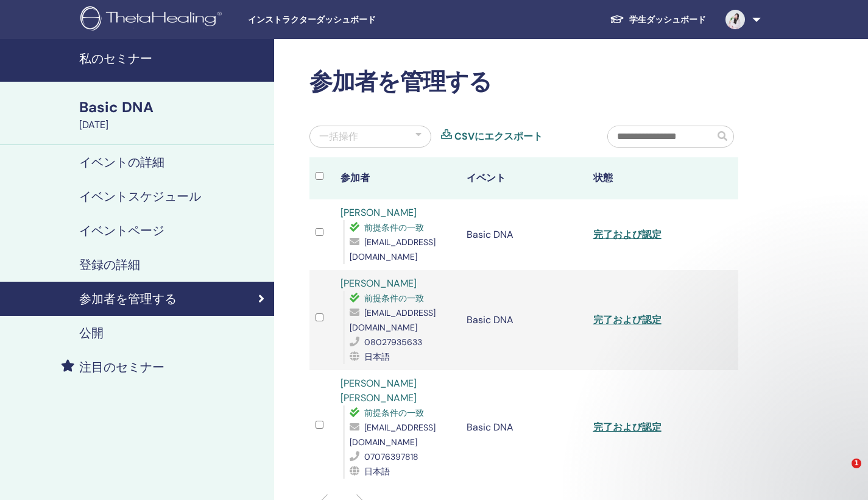 The width and height of the screenshot is (868, 500). Describe the element at coordinates (140, 196) in the screenshot. I see `h4: イベントスケジュール` at that location.